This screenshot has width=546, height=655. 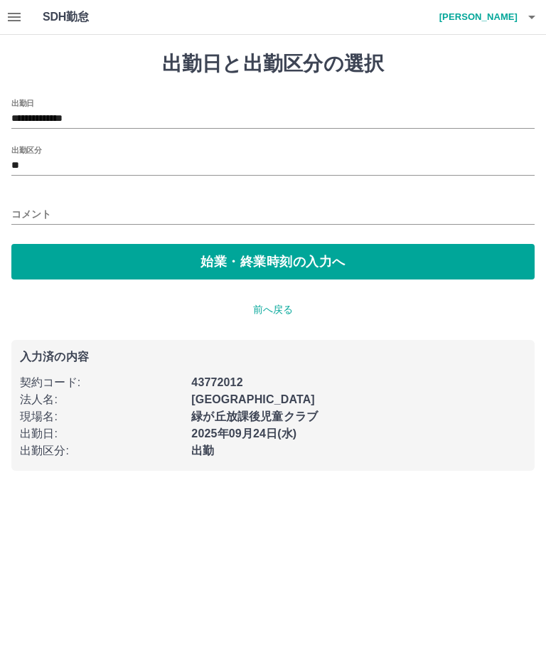 I want to click on p: 出勤区分 :, so click(x=101, y=451).